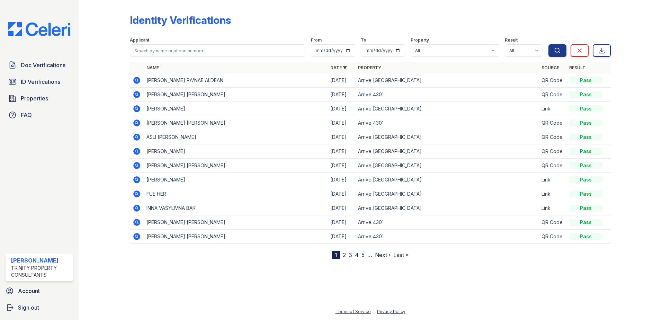 The height and width of the screenshot is (320, 662). What do you see at coordinates (39, 308) in the screenshot?
I see `a: Sign out` at bounding box center [39, 308].